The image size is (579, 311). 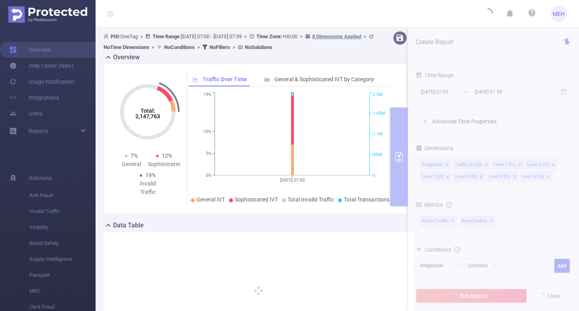 What do you see at coordinates (63, 227) in the screenshot?
I see `span: Visibility` at bounding box center [63, 227].